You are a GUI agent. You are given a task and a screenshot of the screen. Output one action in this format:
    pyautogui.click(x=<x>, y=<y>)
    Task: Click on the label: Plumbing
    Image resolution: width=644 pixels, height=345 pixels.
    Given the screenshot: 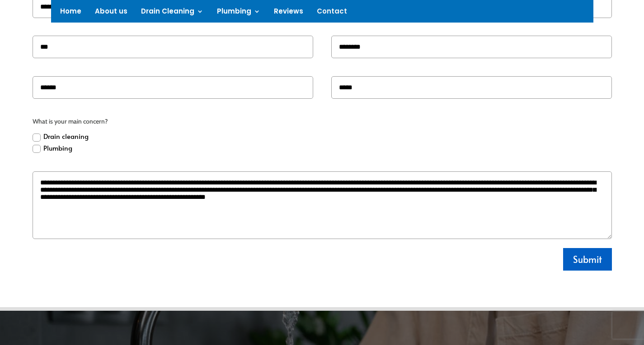 What is the action you would take?
    pyautogui.click(x=52, y=148)
    